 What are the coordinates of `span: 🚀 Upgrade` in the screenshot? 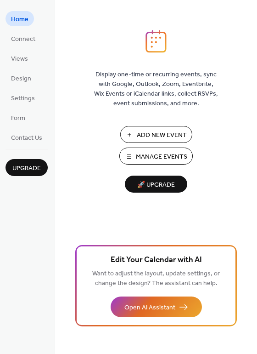 It's located at (156, 185).